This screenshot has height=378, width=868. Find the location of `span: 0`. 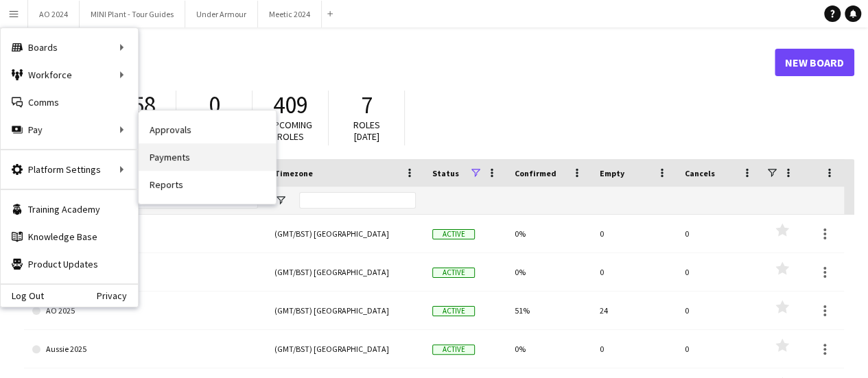

span: 0 is located at coordinates (214, 105).